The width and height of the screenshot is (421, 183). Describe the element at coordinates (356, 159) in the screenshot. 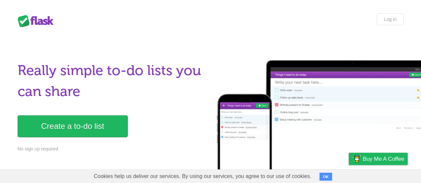

I see `img: Buy me a coffee` at that location.